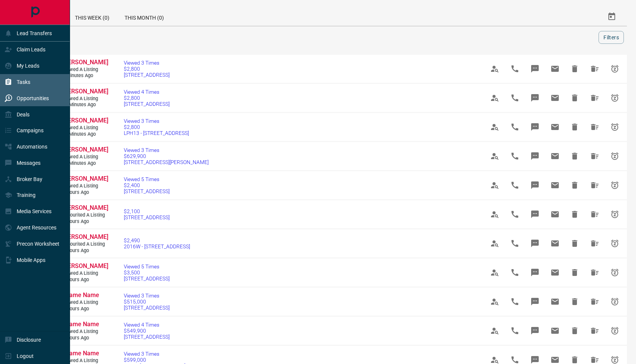 Image resolution: width=636 pixels, height=364 pixels. What do you see at coordinates (85, 309) in the screenshot?
I see `span: 5 hours ago` at bounding box center [85, 309].